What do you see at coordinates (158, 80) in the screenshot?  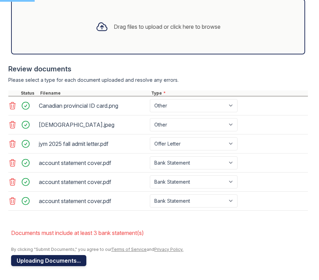 I see `div: Please select a type for each document uploaded and resolve any errors.` at bounding box center [158, 80].